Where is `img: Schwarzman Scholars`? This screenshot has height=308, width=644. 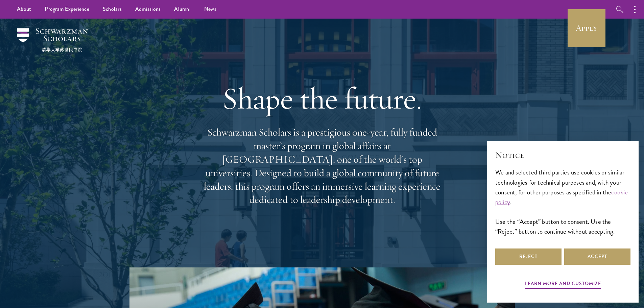
img: Schwarzman Scholars is located at coordinates (53, 40).